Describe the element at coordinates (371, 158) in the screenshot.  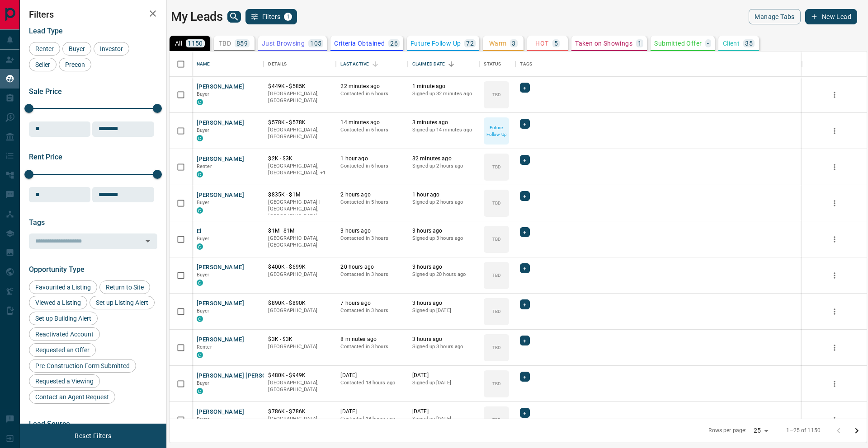
I see `p: 1 hour ago` at that location.